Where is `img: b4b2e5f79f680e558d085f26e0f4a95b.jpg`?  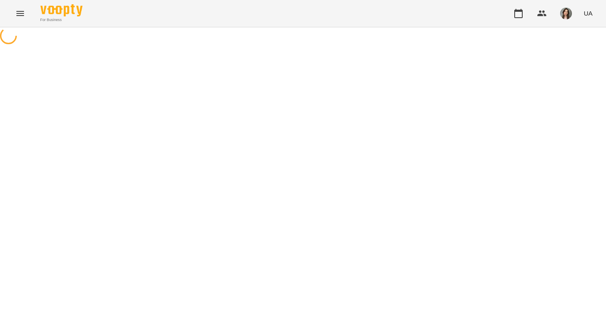
img: b4b2e5f79f680e558d085f26e0f4a95b.jpg is located at coordinates (566, 13).